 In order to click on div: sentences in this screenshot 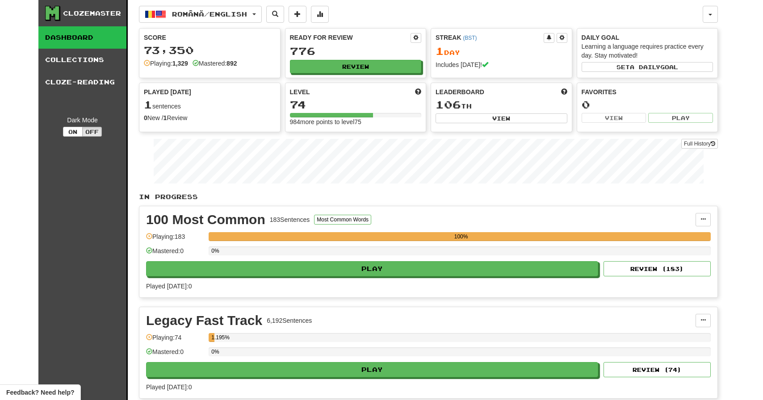, I will do `click(209, 105)`.